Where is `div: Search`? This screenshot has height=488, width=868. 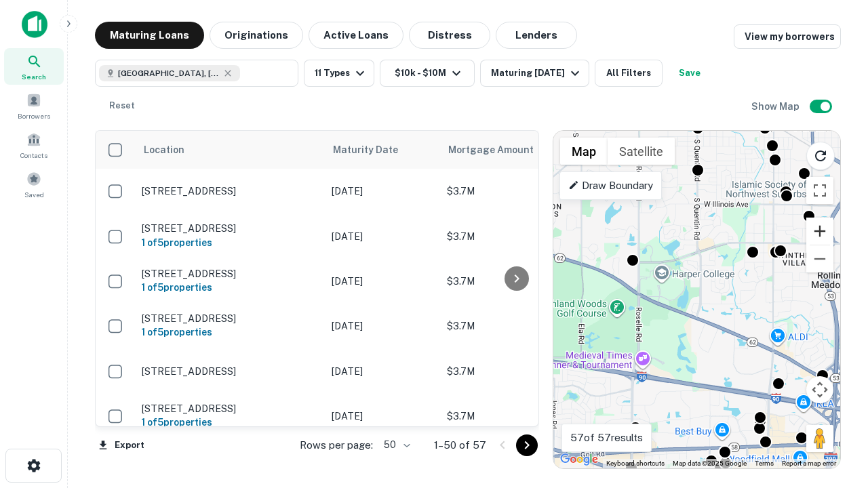 div: Search is located at coordinates (34, 67).